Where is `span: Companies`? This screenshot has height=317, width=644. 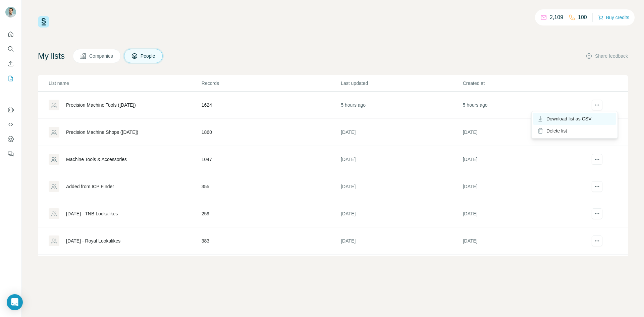
span: Companies is located at coordinates (101, 56).